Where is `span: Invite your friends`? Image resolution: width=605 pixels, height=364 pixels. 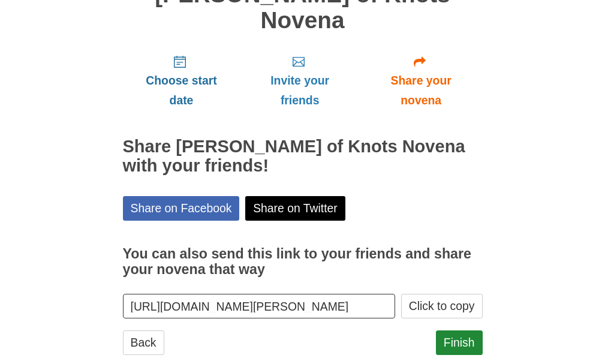
span: Invite your friends is located at coordinates (299, 91).